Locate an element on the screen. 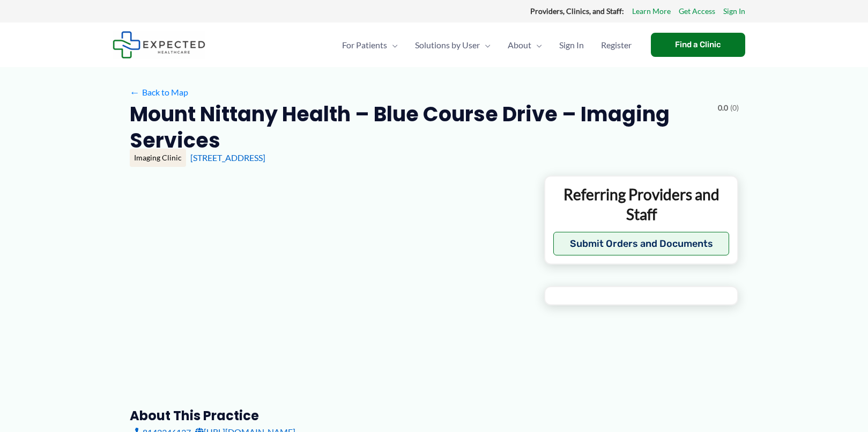  a: Register is located at coordinates (616, 45).